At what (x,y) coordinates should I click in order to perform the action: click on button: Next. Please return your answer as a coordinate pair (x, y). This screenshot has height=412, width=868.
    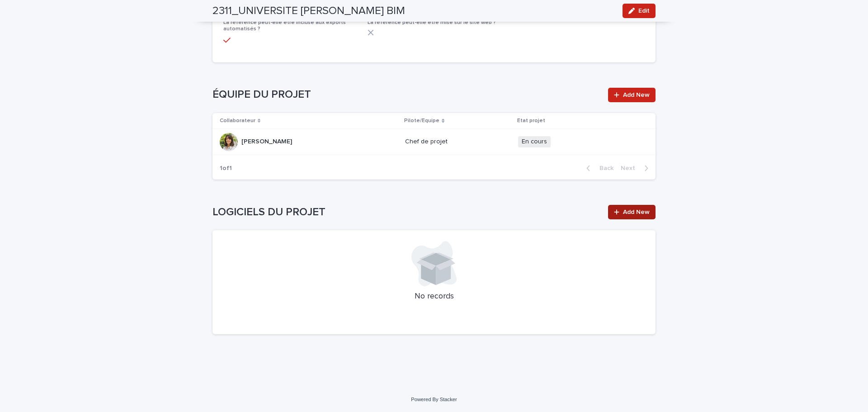
    Looking at the image, I should click on (636, 168).